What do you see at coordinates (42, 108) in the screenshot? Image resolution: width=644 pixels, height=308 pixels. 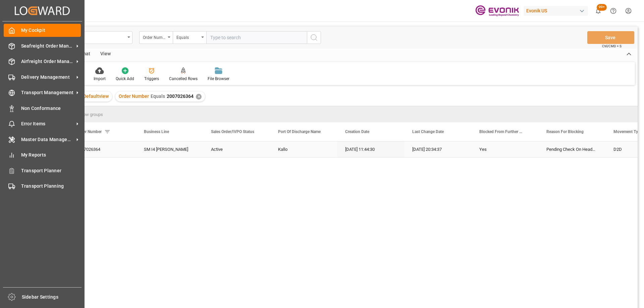 I see `a: Non Conformance` at bounding box center [42, 108].